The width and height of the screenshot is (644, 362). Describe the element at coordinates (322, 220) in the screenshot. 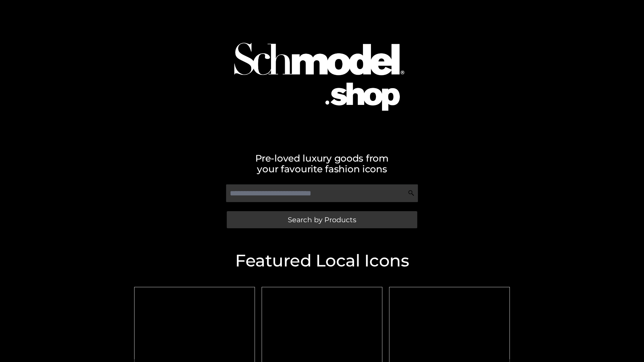

I see `span: Search by Products` at that location.